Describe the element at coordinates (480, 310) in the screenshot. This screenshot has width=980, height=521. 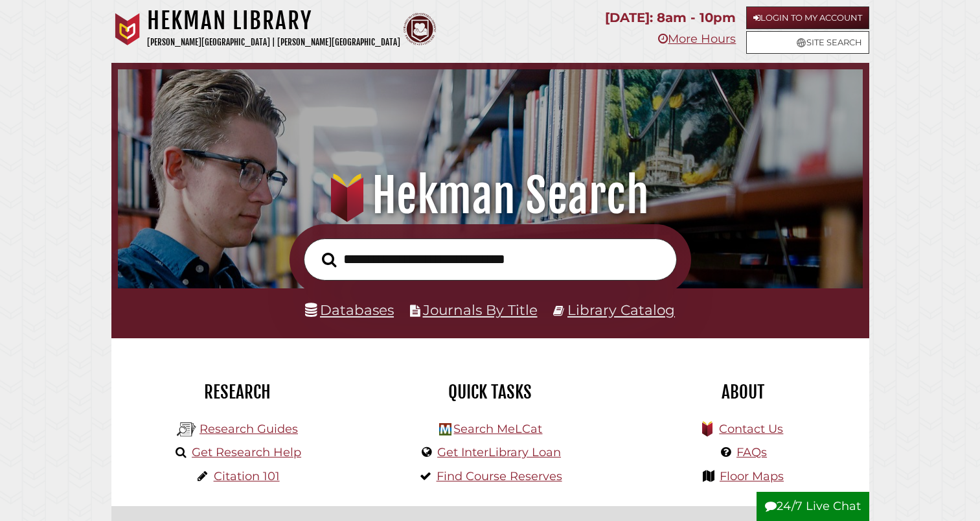
I see `a: Journals By Title` at that location.